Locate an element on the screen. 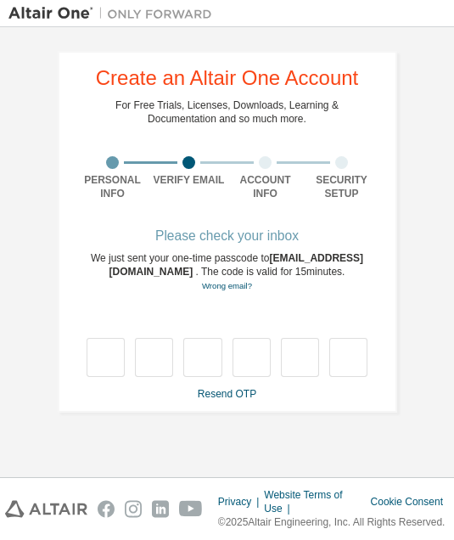 The width and height of the screenshot is (454, 540). div: Personal Info is located at coordinates (113, 187).